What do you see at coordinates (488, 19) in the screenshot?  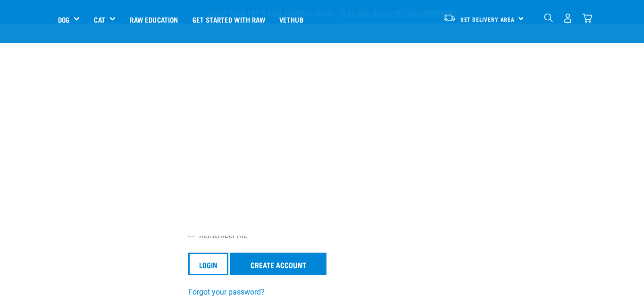 I see `span: Set Delivery Area` at bounding box center [488, 19].